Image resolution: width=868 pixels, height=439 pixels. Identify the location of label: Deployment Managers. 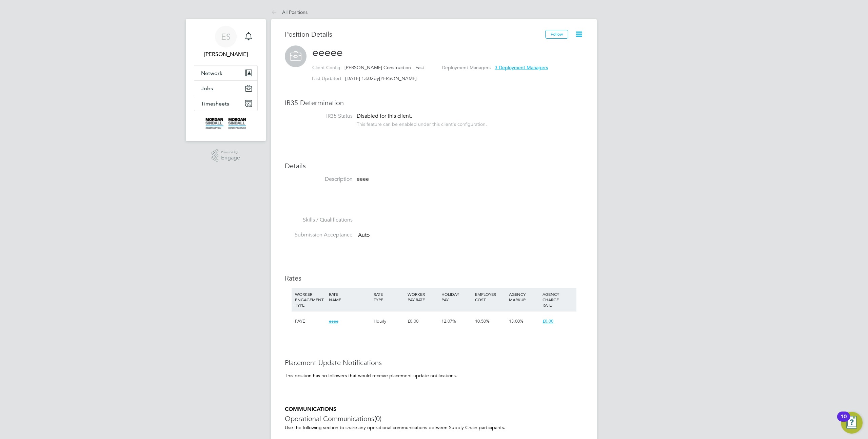
(466, 68).